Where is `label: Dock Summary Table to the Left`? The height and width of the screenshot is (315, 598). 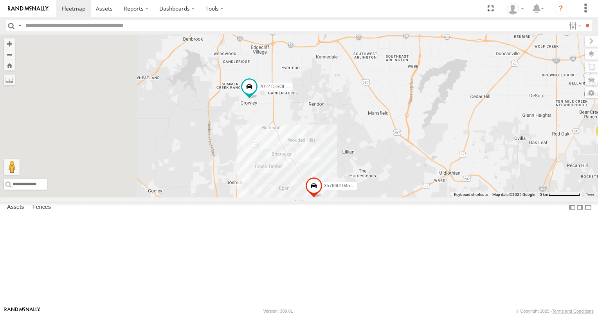
label: Dock Summary Table to the Left is located at coordinates (572, 207).